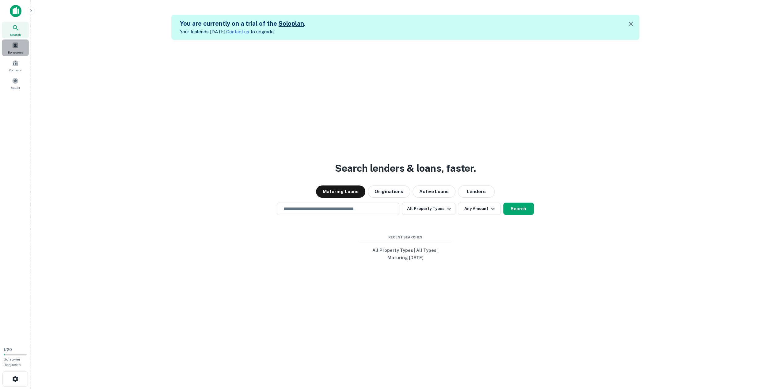 This screenshot has height=389, width=780. Describe the element at coordinates (518, 209) in the screenshot. I see `button: Search` at that location.